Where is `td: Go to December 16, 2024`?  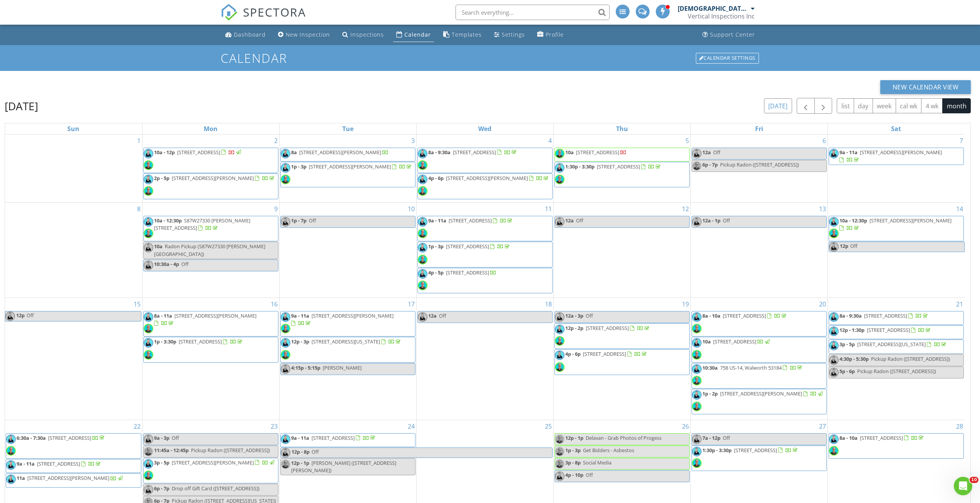
td: Go to December 16, 2024 is located at coordinates (210, 359).